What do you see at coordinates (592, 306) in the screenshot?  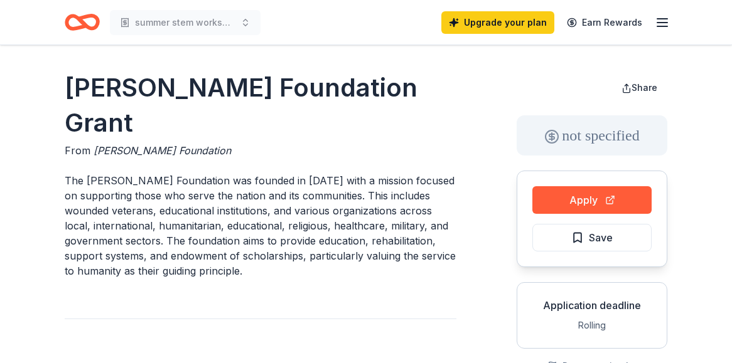 I see `div: Application deadline` at bounding box center [592, 306].